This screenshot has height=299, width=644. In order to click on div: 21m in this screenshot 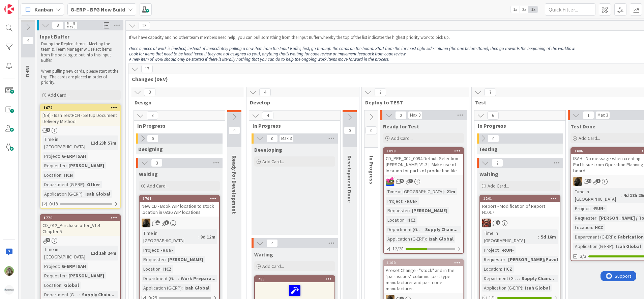, I will do `click(451, 192)`.